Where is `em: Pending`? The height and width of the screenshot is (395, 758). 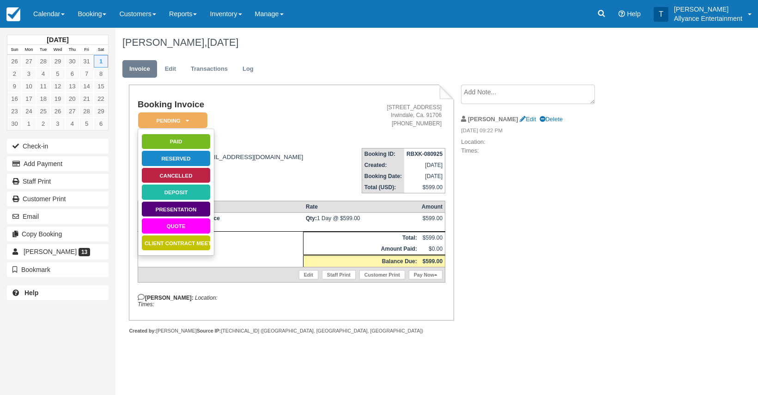 em: Pending is located at coordinates (173, 120).